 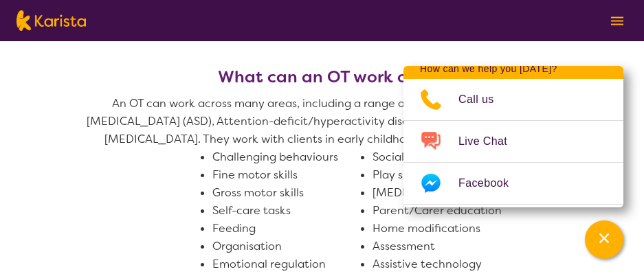 I want to click on a: Web link opens in a new tab., so click(x=513, y=225).